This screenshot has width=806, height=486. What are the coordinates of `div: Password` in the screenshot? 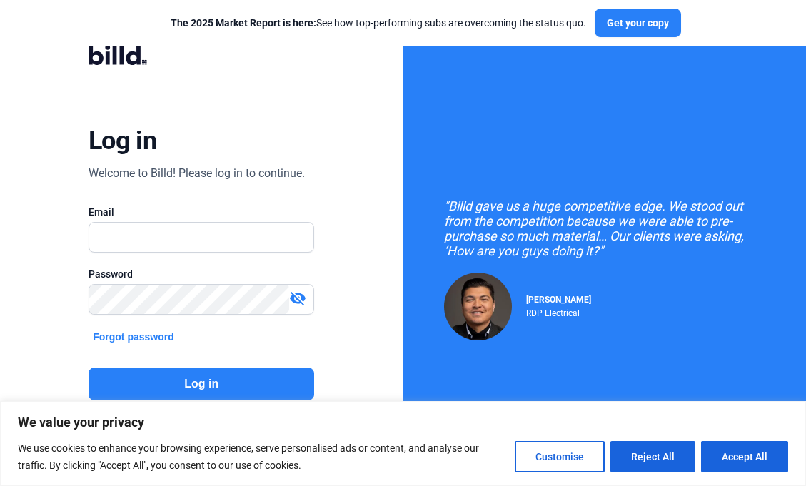 It's located at (201, 274).